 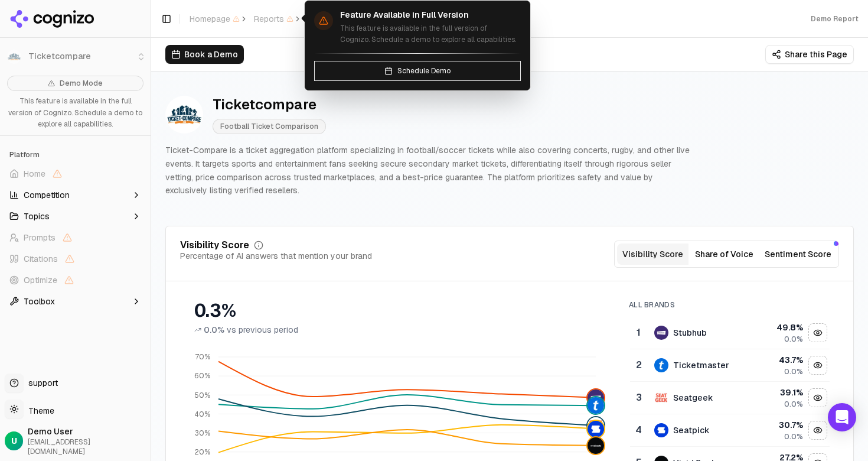 I want to click on span: Competition, so click(x=47, y=195).